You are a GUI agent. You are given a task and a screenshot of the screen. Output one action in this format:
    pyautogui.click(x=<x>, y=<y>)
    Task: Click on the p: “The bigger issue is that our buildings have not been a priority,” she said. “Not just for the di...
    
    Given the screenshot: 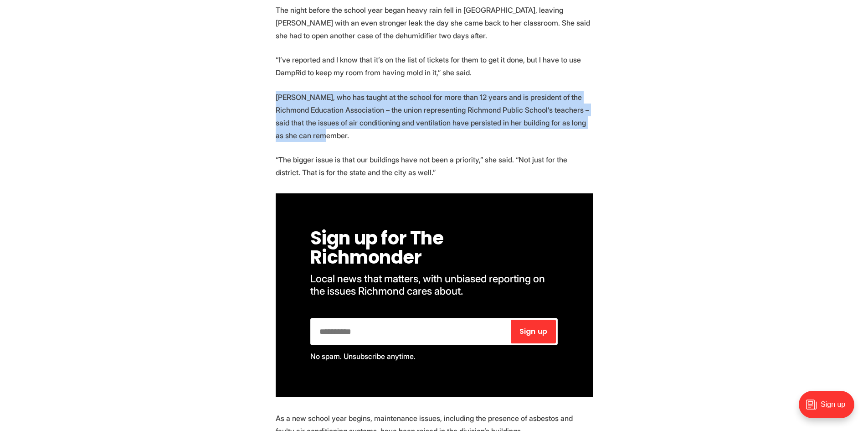 What is the action you would take?
    pyautogui.click(x=434, y=166)
    